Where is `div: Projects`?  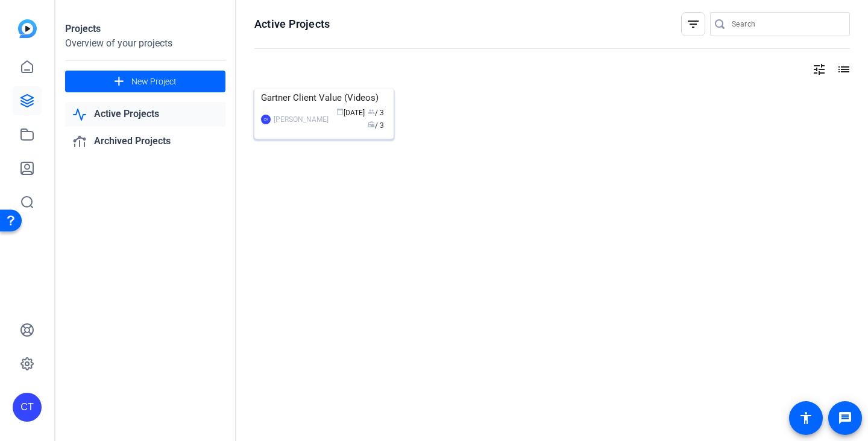 div: Projects is located at coordinates (145, 28).